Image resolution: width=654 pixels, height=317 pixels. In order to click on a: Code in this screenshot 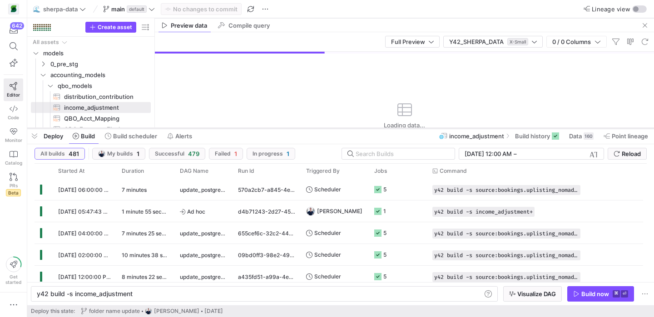, I will do `click(13, 113)`.